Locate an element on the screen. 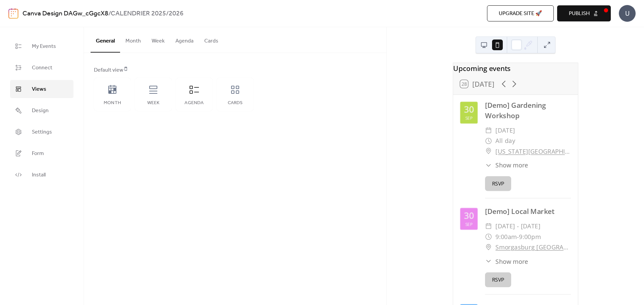 This screenshot has height=305, width=644. a: Design is located at coordinates (42, 110).